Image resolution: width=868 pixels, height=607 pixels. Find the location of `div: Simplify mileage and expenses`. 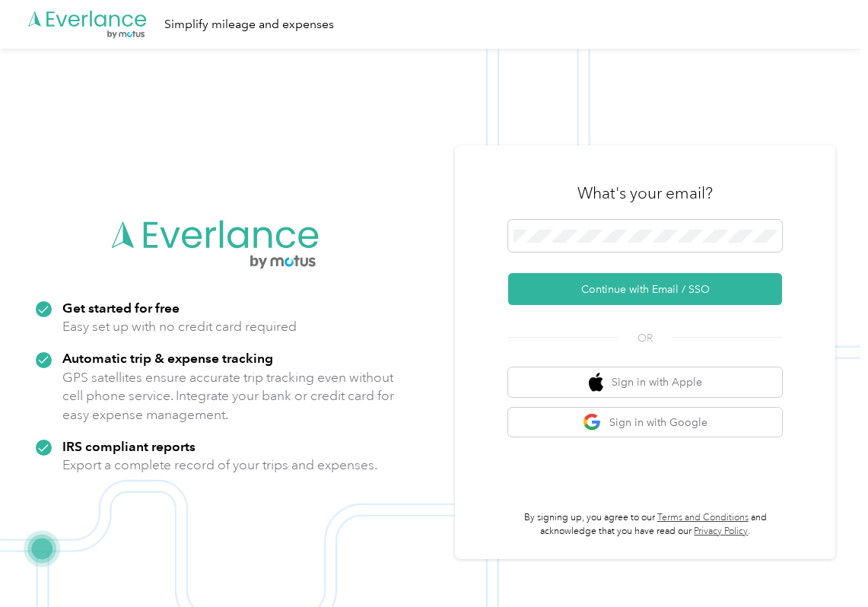

div: Simplify mileage and expenses is located at coordinates (249, 25).